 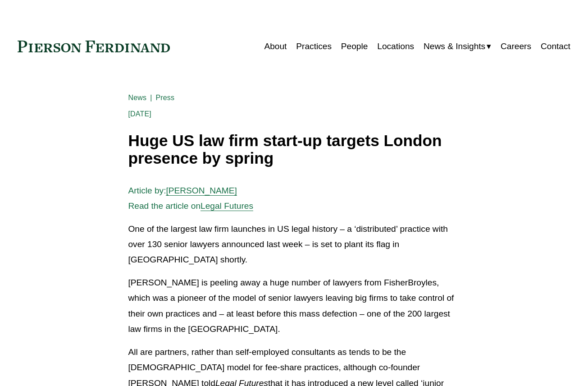 I want to click on a: folder dropdown, so click(x=457, y=47).